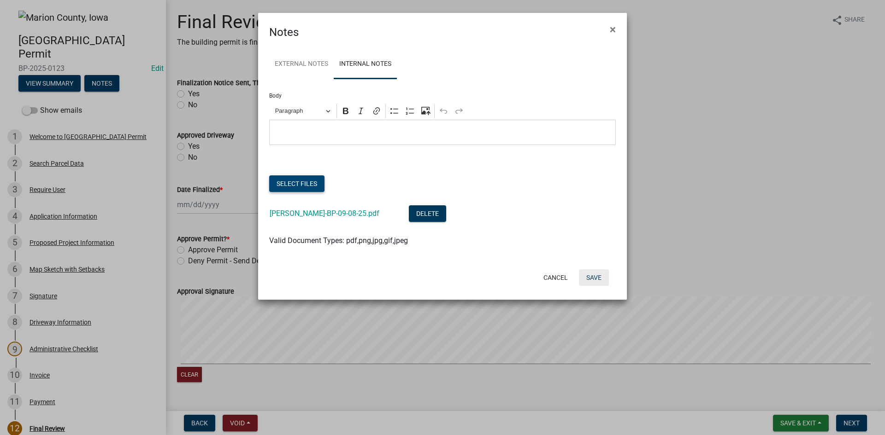 The image size is (885, 435). I want to click on a: External Notes, so click(301, 64).